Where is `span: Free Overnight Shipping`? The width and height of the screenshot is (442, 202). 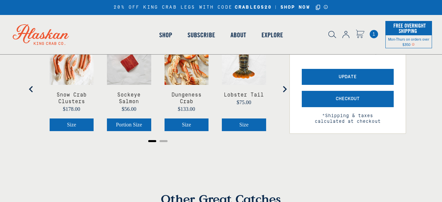
span: Free Overnight Shipping is located at coordinates (409, 28).